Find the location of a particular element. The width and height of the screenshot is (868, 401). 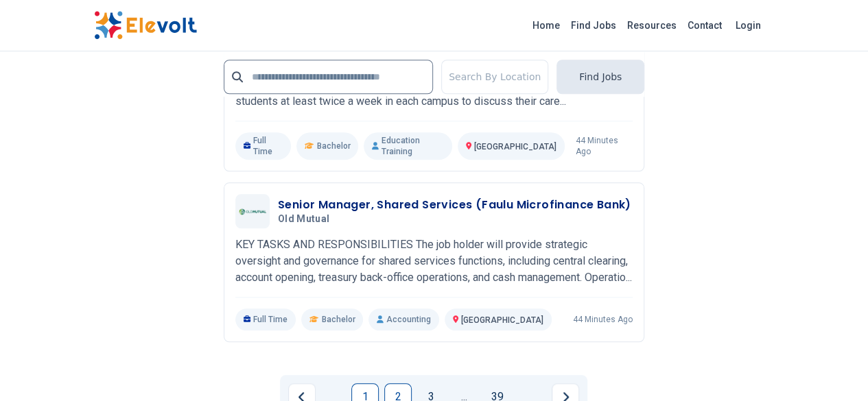

img: Old Mutual is located at coordinates (252, 212).